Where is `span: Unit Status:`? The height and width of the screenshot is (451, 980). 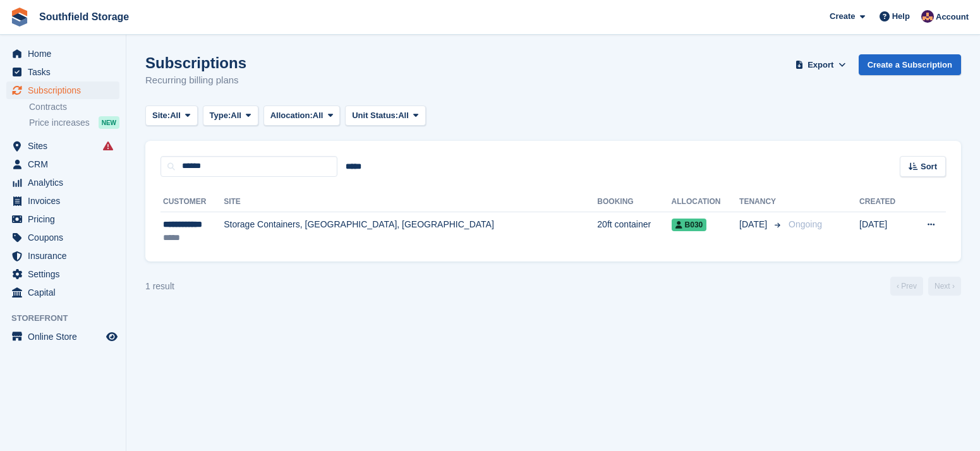 span: Unit Status: is located at coordinates (375, 116).